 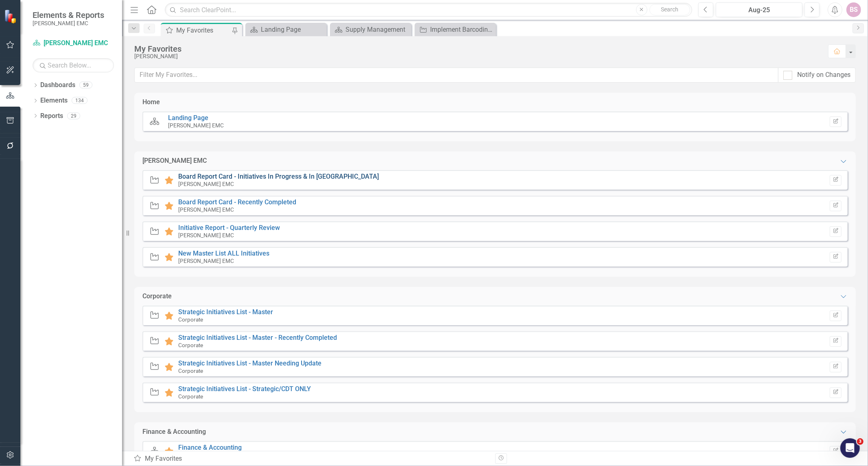 I want to click on a: Supply Management, so click(x=370, y=30).